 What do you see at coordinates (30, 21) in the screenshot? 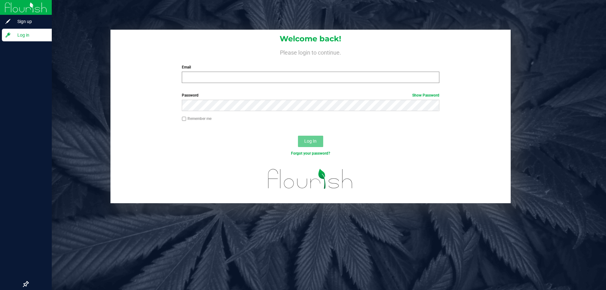
I see `span: Sign up` at bounding box center [30, 21].